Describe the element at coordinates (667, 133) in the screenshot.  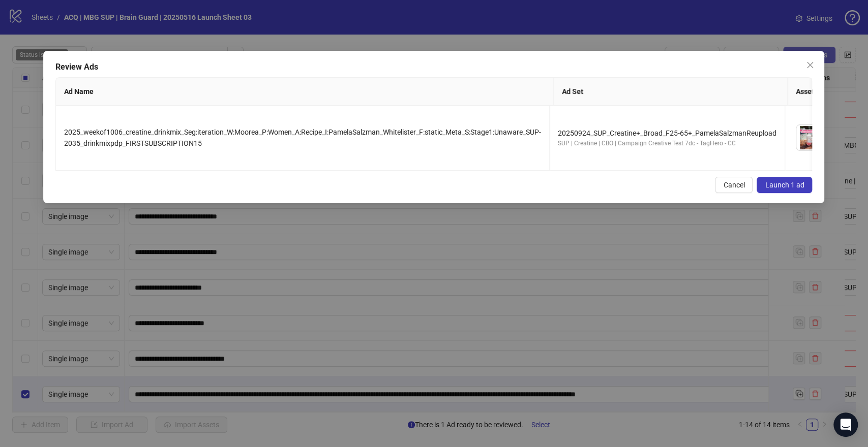
I see `div: 20250924_SUP_Creatine+_Broad_F25-65+_PamelaSalzmanReupload` at that location.